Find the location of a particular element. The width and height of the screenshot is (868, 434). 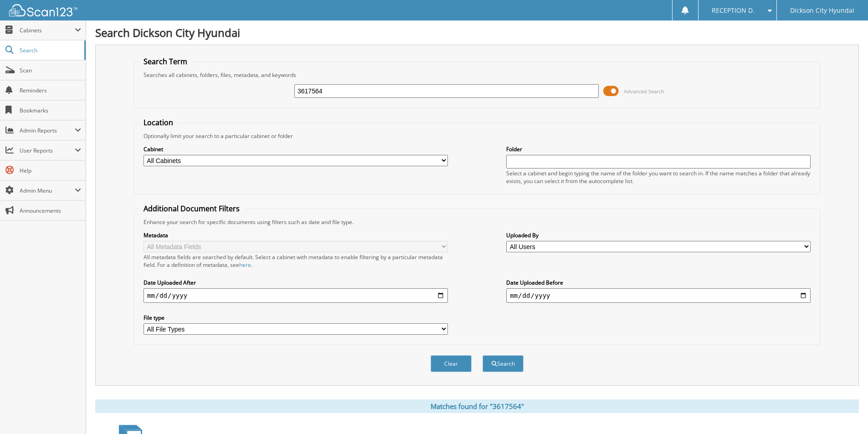

span: Cabinets is located at coordinates (47, 30).